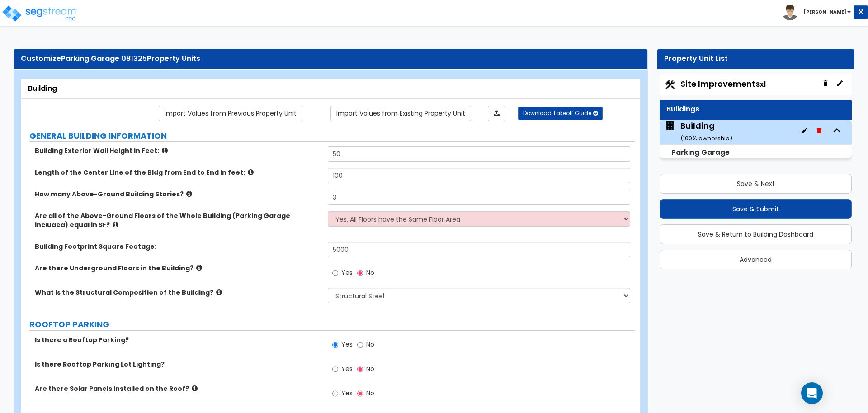 This screenshot has width=868, height=413. What do you see at coordinates (560, 113) in the screenshot?
I see `button: Download Takeoff Guide` at bounding box center [560, 113].